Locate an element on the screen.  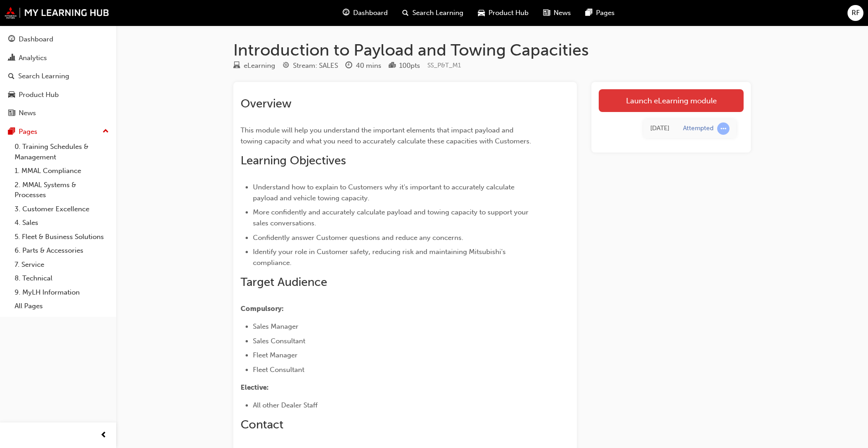
a: mmal is located at coordinates (57, 13).